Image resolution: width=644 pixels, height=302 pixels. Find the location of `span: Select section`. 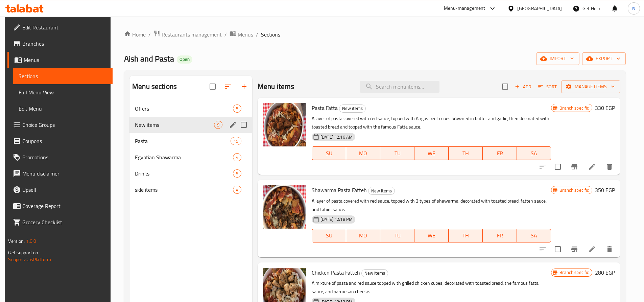

span: Select section is located at coordinates (505, 87).